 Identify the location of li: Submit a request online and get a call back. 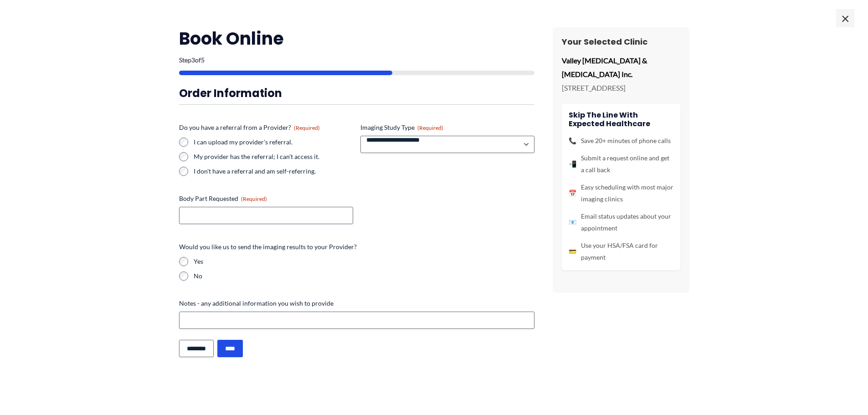
(620, 164).